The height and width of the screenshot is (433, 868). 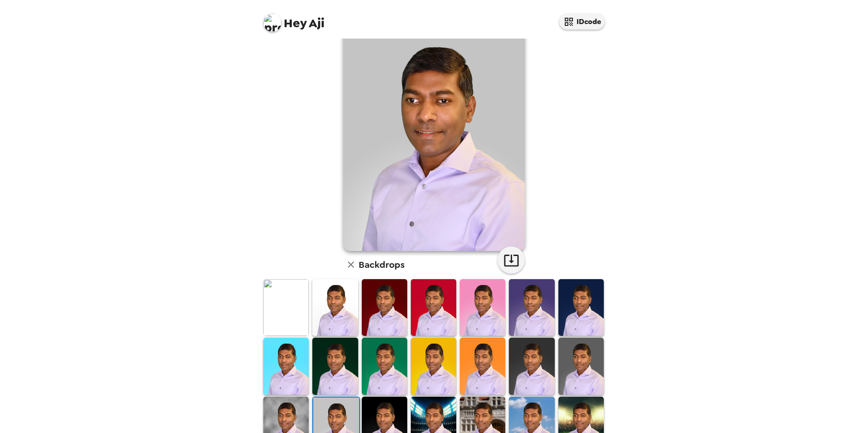 I want to click on img: profile pic, so click(x=272, y=23).